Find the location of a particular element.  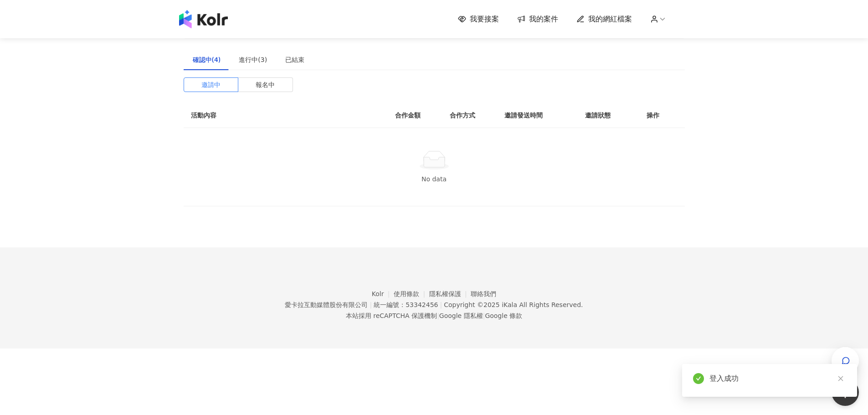

div: No data is located at coordinates (434, 179).